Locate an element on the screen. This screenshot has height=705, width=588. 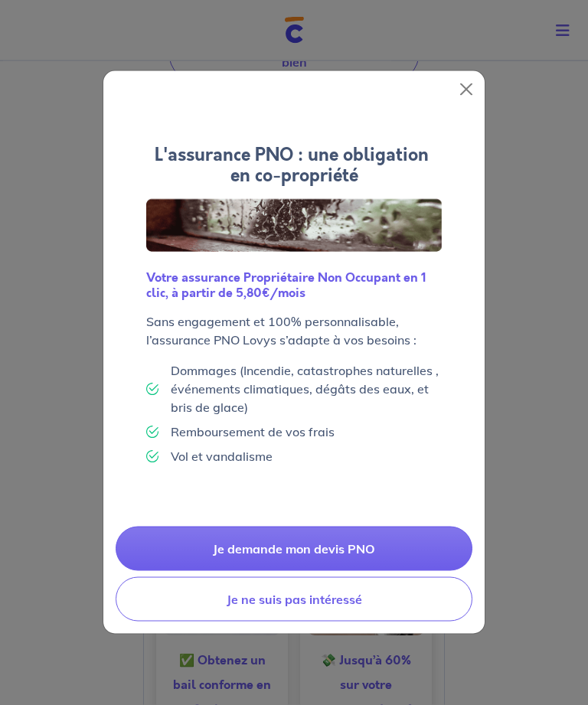
p: Remboursement de vos frais is located at coordinates (253, 432).